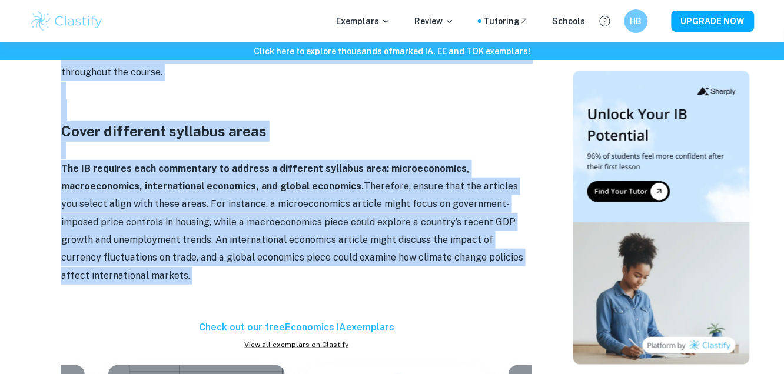 The height and width of the screenshot is (374, 784). What do you see at coordinates (636, 21) in the screenshot?
I see `button: HB` at bounding box center [636, 21].